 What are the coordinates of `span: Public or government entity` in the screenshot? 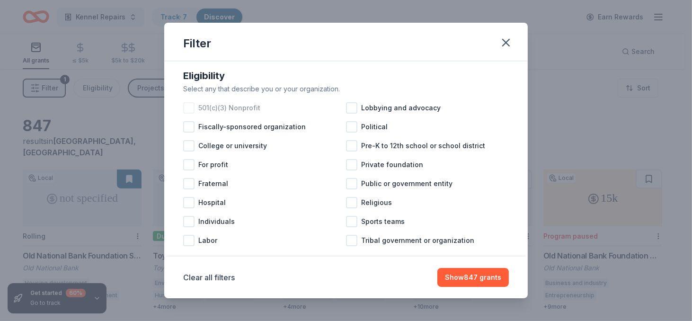 It's located at (407, 184).